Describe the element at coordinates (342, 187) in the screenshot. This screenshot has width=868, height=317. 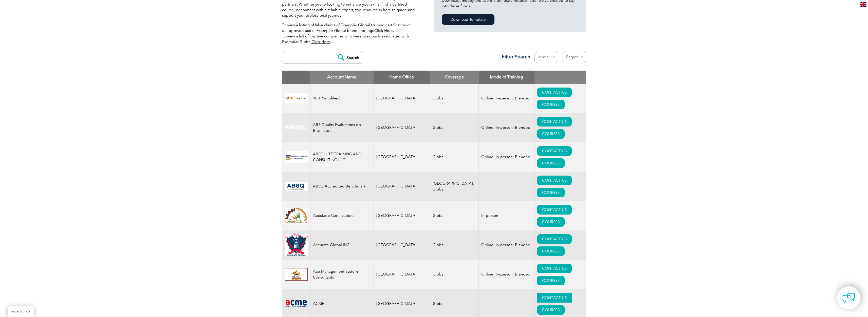
I see `td: ABSQ Accredited Benchmark` at that location.